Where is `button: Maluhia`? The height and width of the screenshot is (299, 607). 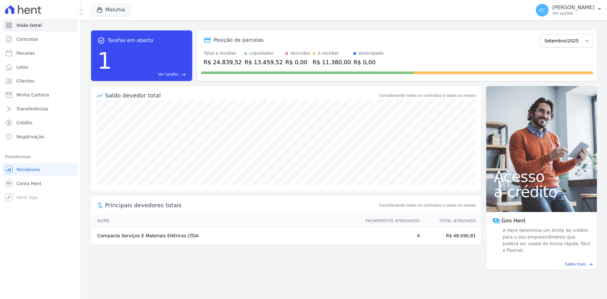
button: Maluhia is located at coordinates (111, 10).